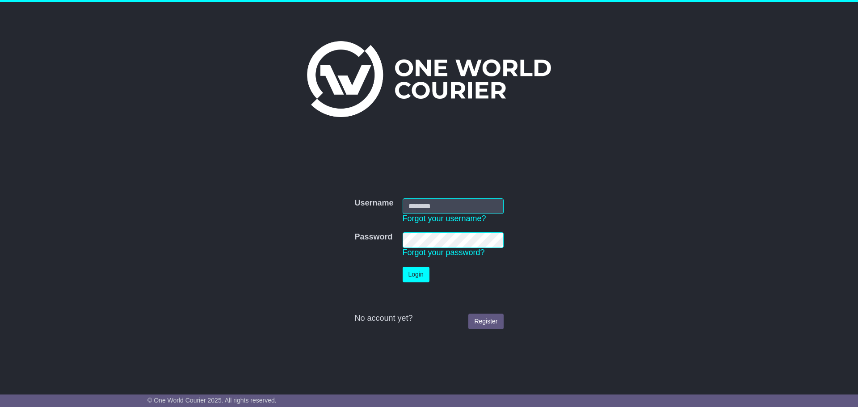 The image size is (858, 407). Describe the element at coordinates (374, 203) in the screenshot. I see `label: Username` at that location.